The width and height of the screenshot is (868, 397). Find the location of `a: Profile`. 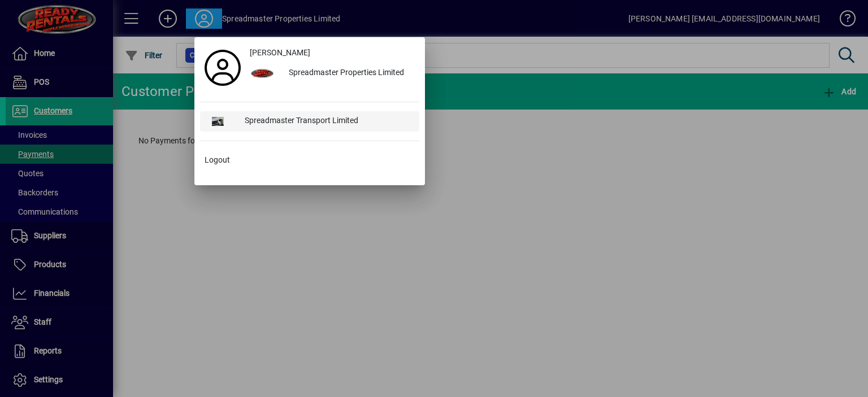

a: Profile is located at coordinates (222, 68).